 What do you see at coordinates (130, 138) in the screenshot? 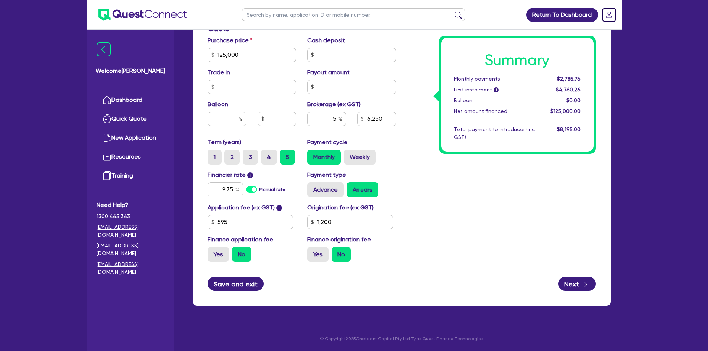
I see `a: New Application` at bounding box center [130, 138].